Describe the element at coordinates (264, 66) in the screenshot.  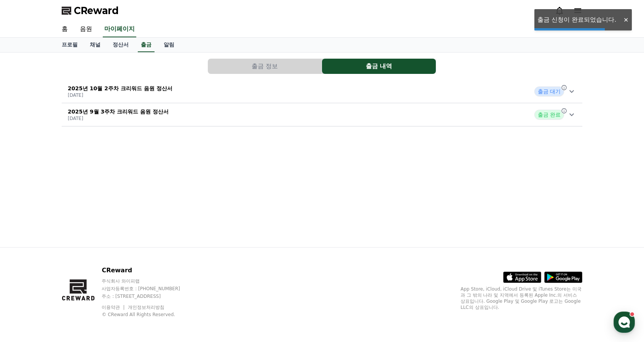
I see `button: 출금 정보` at that location.